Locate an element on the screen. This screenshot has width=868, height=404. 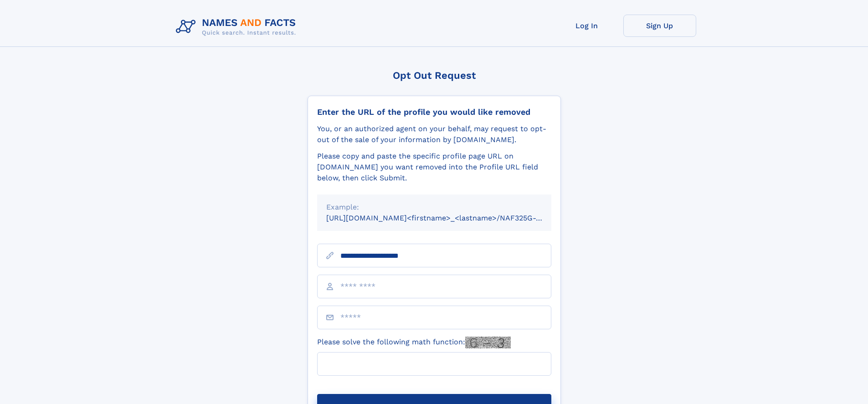
div: Opt Out Request is located at coordinates (434, 75).